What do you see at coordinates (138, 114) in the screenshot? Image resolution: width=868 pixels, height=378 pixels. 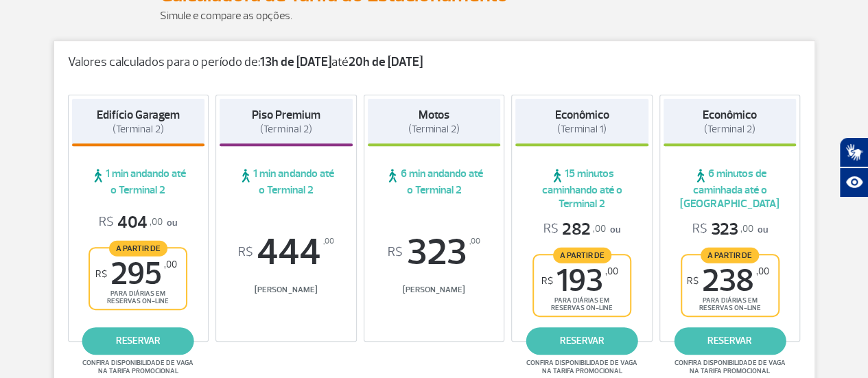 I see `strong: Edifício Garagem` at bounding box center [138, 114].